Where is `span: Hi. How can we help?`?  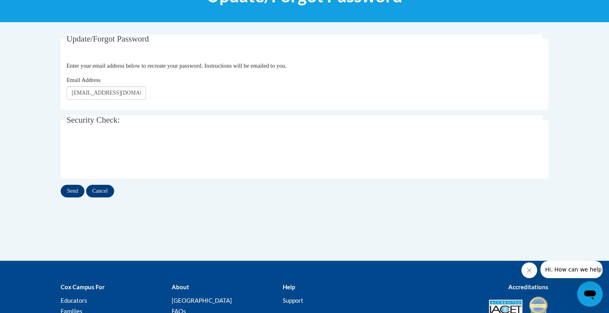 span: Hi. How can we help? is located at coordinates (34, 9).